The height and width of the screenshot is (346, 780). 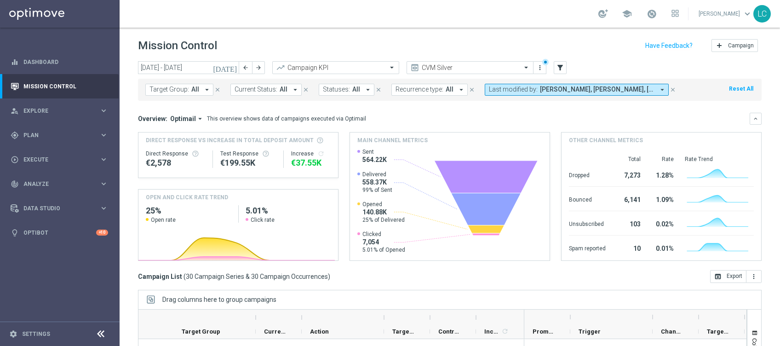 What do you see at coordinates (175, 163) in the screenshot?
I see `div: €2,578` at bounding box center [175, 163].